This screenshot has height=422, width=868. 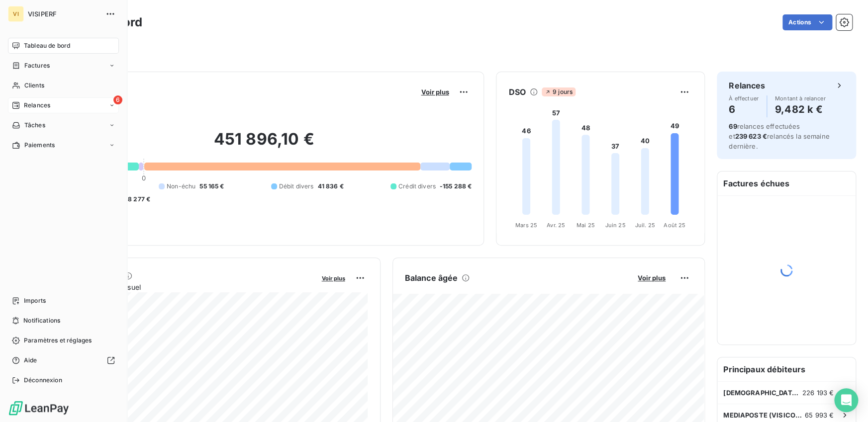 I want to click on span: -155 288 €, so click(x=455, y=186).